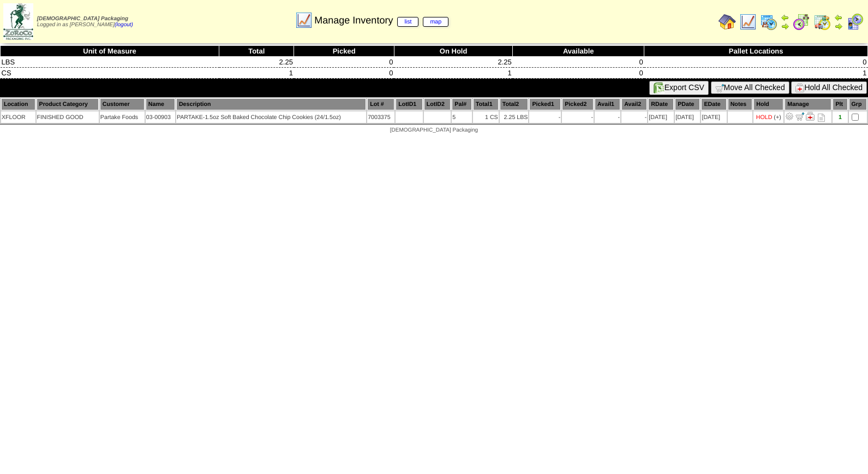 Image resolution: width=868 pixels, height=474 pixels. Describe the element at coordinates (809, 105) in the screenshot. I see `th: Manage` at that location.